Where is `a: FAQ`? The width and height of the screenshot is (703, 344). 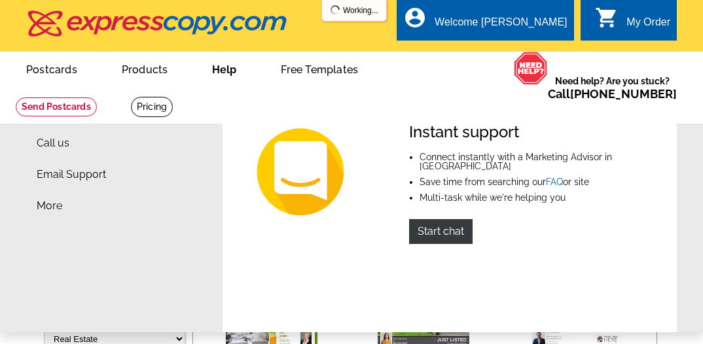
a: FAQ is located at coordinates (555, 182).